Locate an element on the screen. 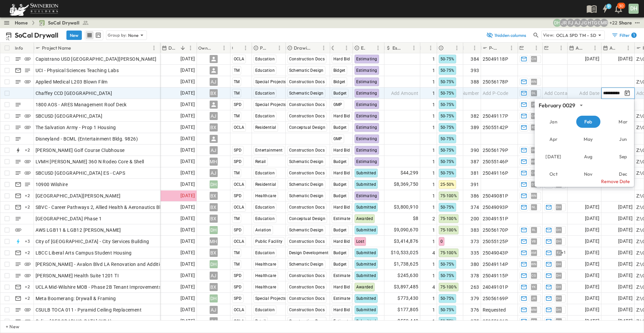 This screenshot has height=333, width=644. span: Residential is located at coordinates (266, 185).